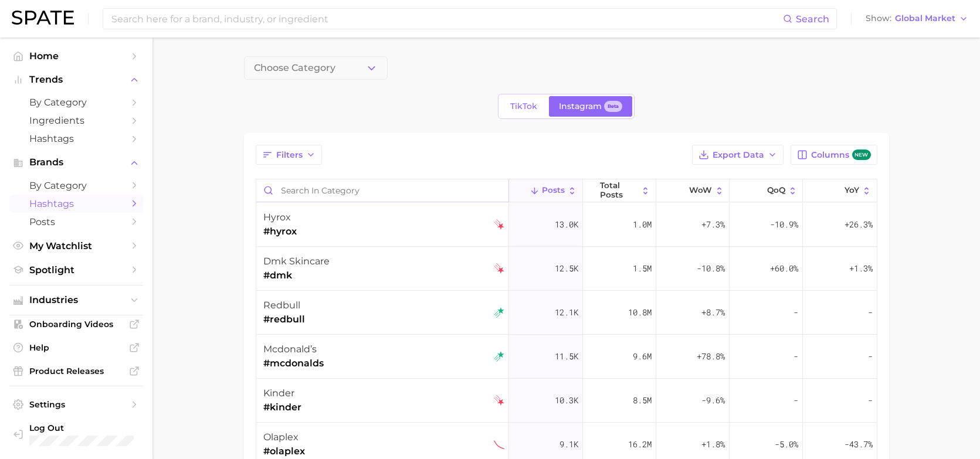 This screenshot has height=459, width=980. Describe the element at coordinates (76, 79) in the screenshot. I see `span: Trends` at that location.